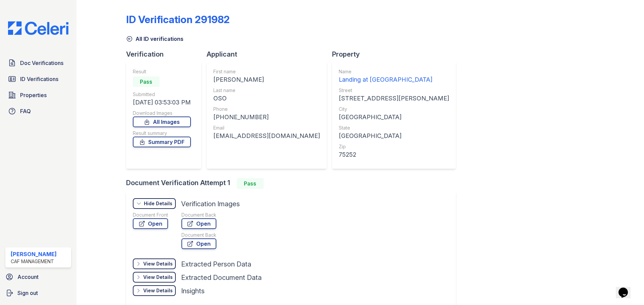 This screenshot has width=644, height=305. Describe the element at coordinates (38, 95) in the screenshot. I see `a: Properties` at that location.